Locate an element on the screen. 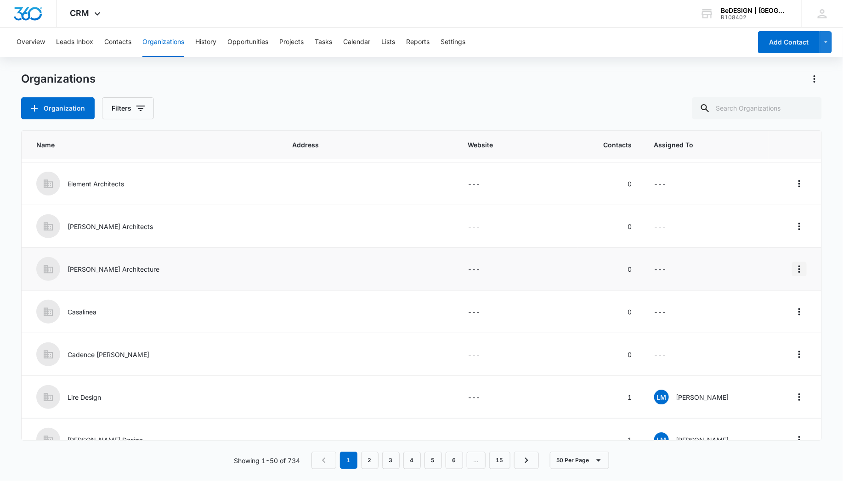  nav: Pagination is located at coordinates (425, 461).